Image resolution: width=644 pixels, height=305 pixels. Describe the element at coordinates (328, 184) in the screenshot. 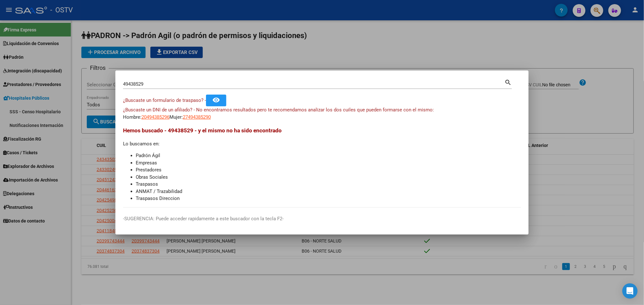

I see `li: Traspasos` at that location.